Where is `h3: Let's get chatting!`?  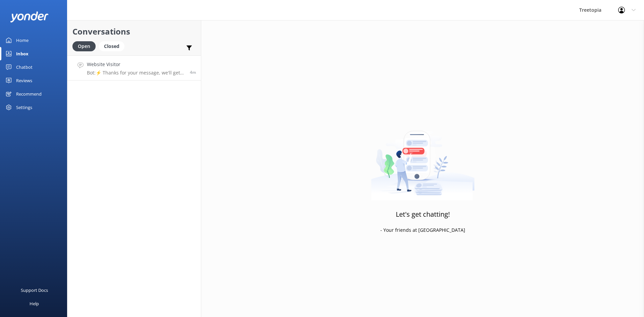
h3: Let's get chatting! is located at coordinates (423, 215).